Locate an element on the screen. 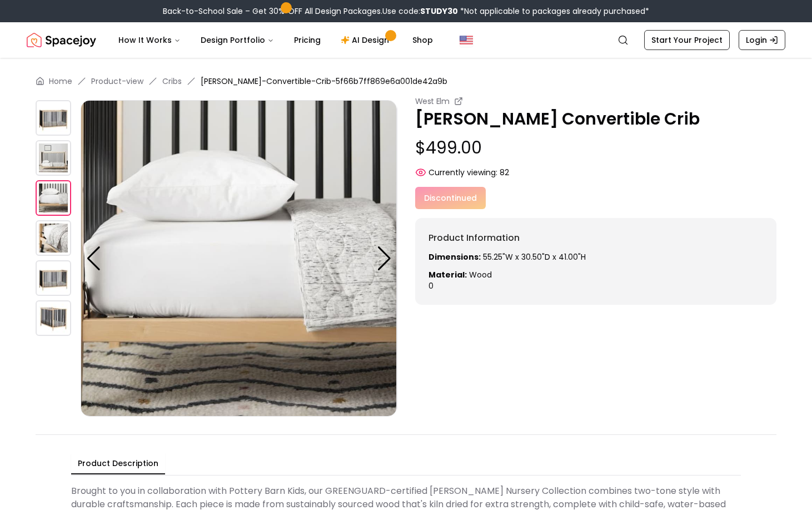  nav: Main is located at coordinates (276, 40).